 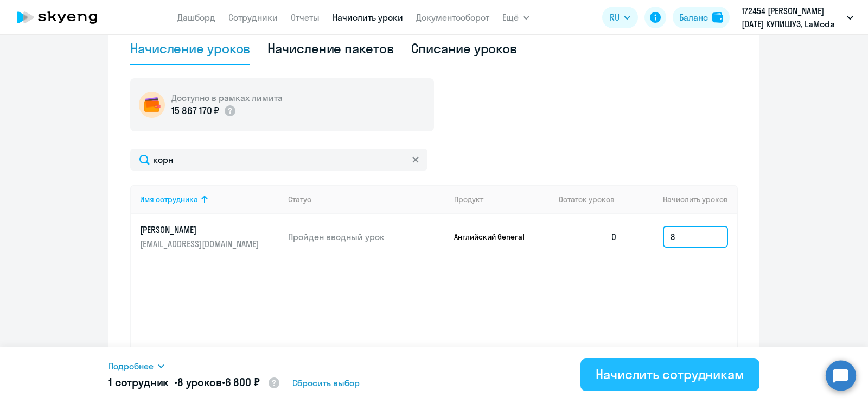 I want to click on button: Начислить сотрудникам, so click(x=671, y=374).